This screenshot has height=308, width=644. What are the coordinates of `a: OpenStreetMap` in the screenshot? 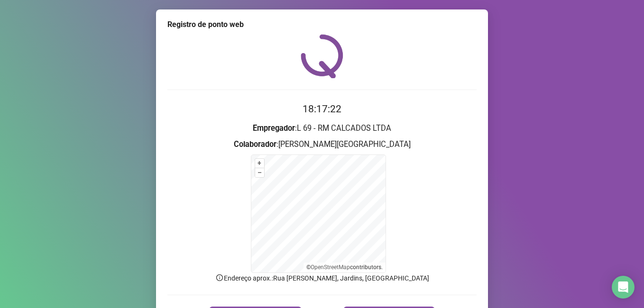 It's located at (330, 268).